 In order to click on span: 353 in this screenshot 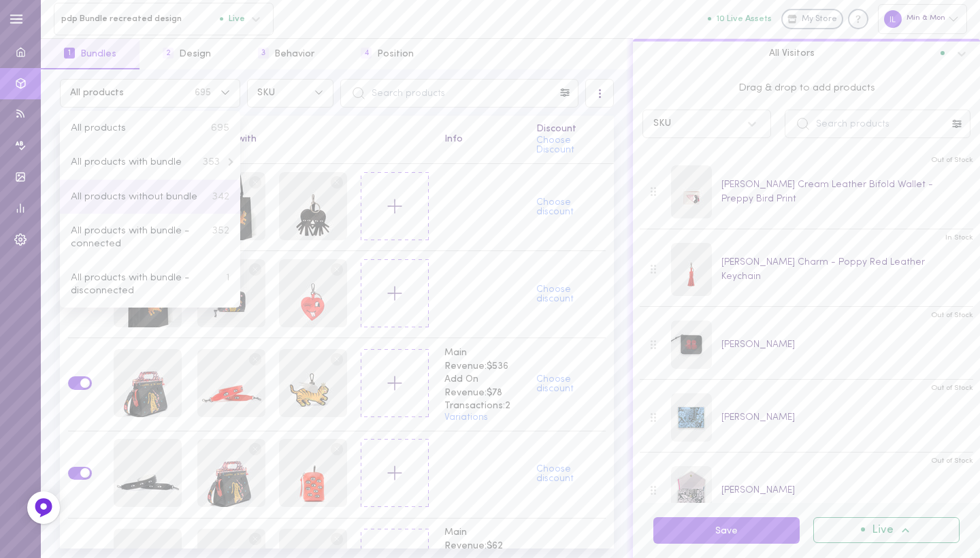, I will do `click(211, 162)`.